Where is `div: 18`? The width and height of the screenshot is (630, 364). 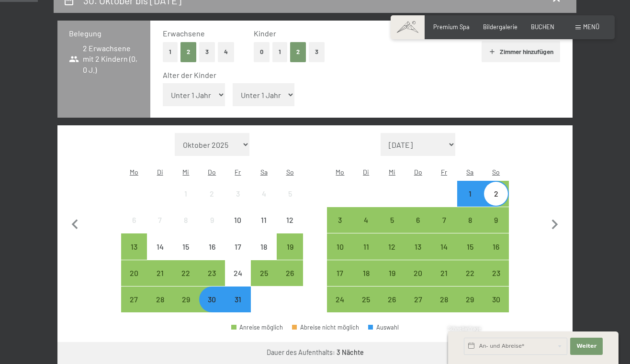
div: 18 is located at coordinates (366, 282).